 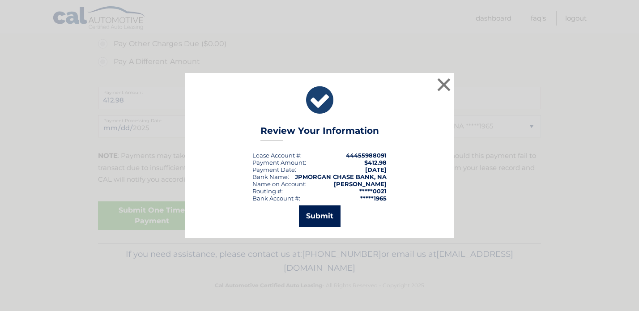 What do you see at coordinates (340, 177) in the screenshot?
I see `strong: JPMORGAN CHASE BANK, NA` at bounding box center [340, 177].